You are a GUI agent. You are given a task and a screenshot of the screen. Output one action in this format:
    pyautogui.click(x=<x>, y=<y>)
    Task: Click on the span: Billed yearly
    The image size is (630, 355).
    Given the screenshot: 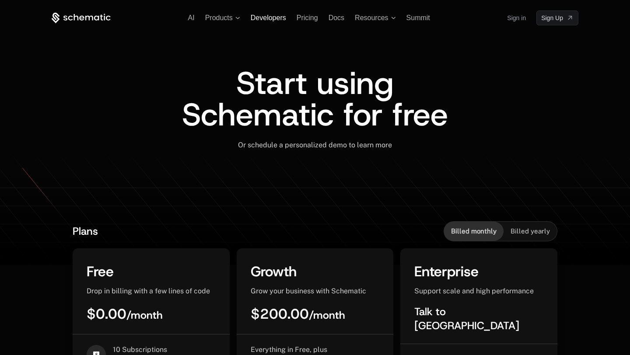 What is the action you would take?
    pyautogui.click(x=530, y=231)
    